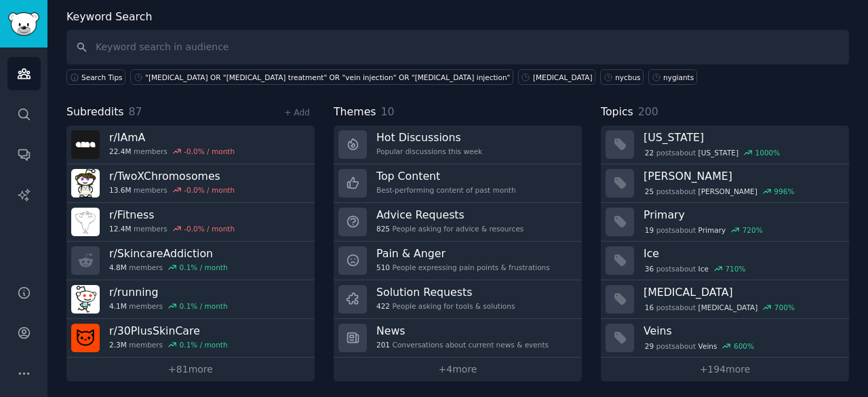  Describe the element at coordinates (120, 190) in the screenshot. I see `span: 13.6M` at that location.